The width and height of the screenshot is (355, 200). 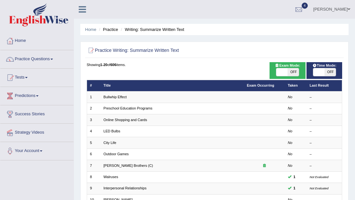 I want to click on a: Online Shopping and Cards, so click(x=125, y=120).